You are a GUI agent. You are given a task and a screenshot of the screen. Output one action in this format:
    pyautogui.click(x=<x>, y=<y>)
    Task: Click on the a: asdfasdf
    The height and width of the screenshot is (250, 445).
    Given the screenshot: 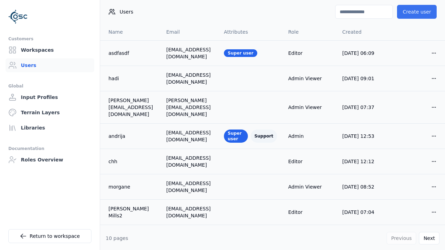 What is the action you would take?
    pyautogui.click(x=132, y=53)
    